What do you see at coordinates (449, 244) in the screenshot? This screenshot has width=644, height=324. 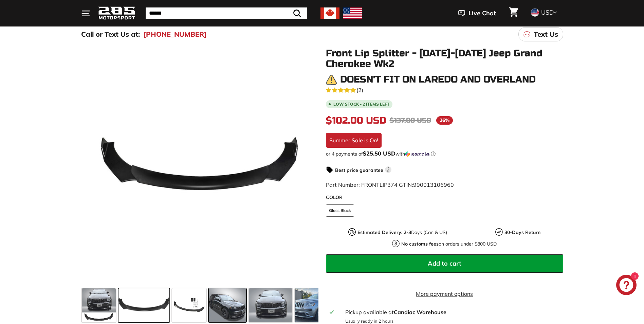 I see `p: on orders under $800 USD` at bounding box center [449, 244].